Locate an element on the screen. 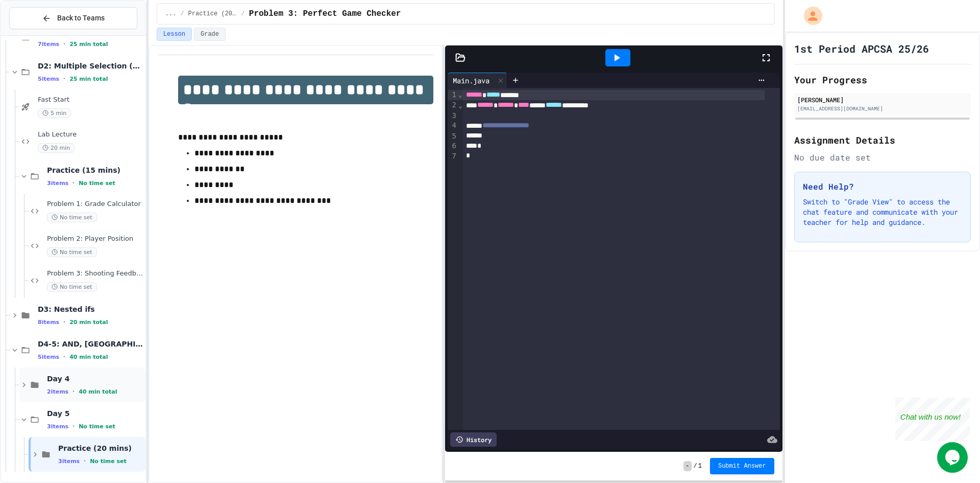  p: Chat with us now! is located at coordinates (35, 19).